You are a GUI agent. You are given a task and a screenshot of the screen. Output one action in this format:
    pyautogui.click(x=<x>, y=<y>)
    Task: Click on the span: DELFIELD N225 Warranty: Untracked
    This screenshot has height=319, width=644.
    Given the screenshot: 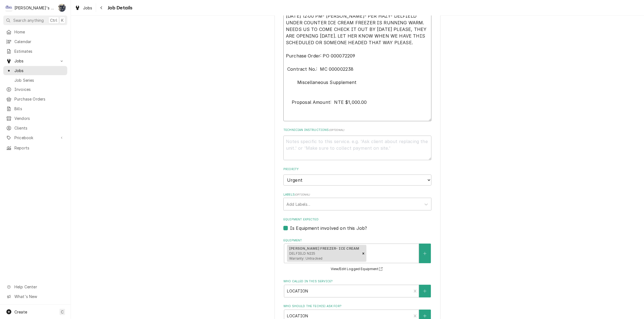 What is the action you would take?
    pyautogui.click(x=306, y=256)
    